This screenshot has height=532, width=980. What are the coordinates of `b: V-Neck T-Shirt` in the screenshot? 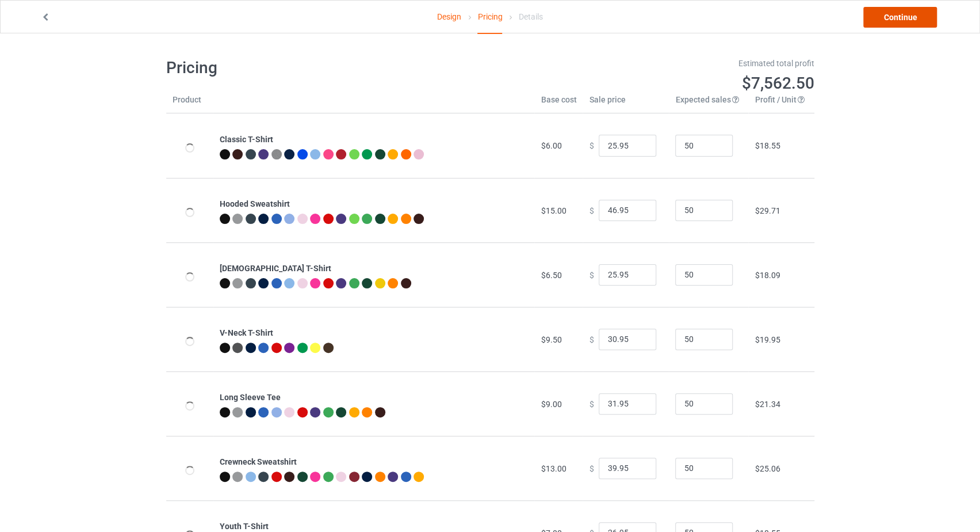 It's located at (246, 332).